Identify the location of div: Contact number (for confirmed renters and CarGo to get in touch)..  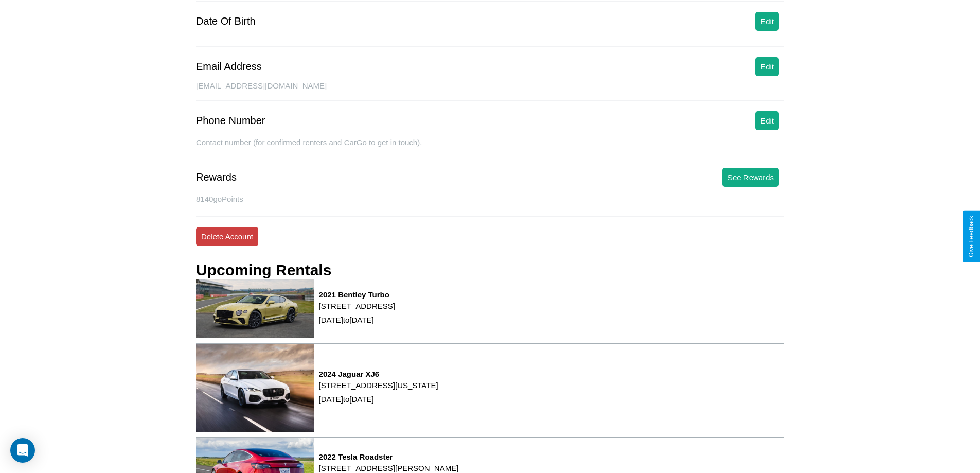
(490, 148).